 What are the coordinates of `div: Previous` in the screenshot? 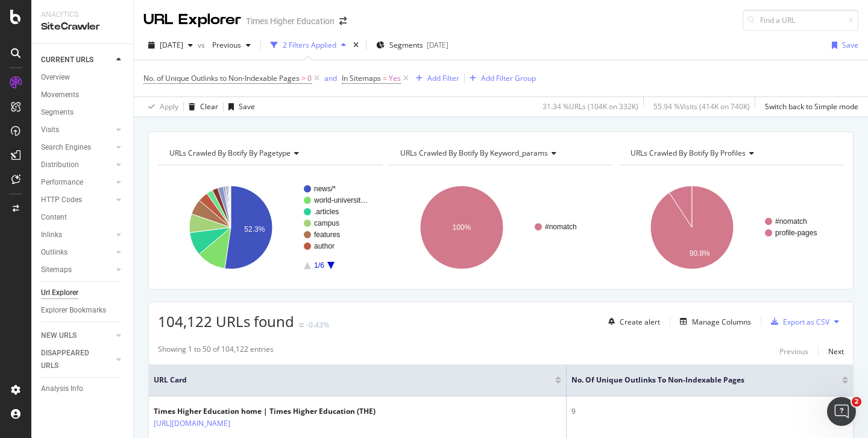 It's located at (794, 351).